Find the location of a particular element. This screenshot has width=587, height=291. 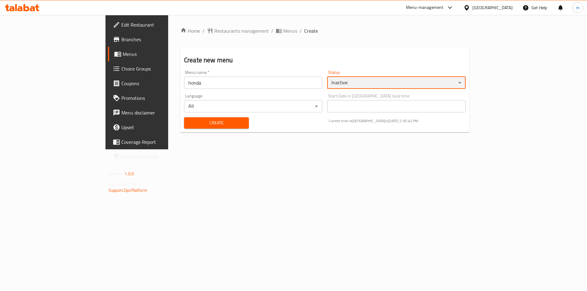

a: Coverage Report is located at coordinates (156, 142).